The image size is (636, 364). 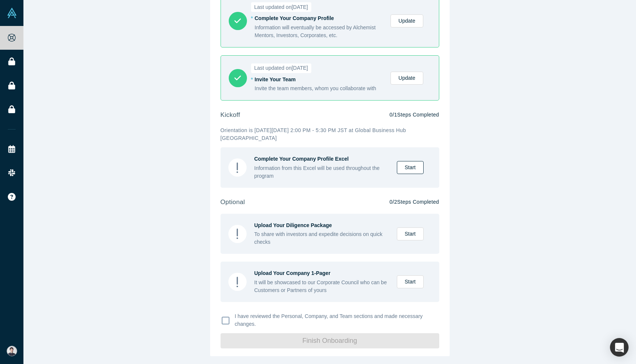 I want to click on p: 0 / 2 Steps Completed, so click(x=414, y=202).